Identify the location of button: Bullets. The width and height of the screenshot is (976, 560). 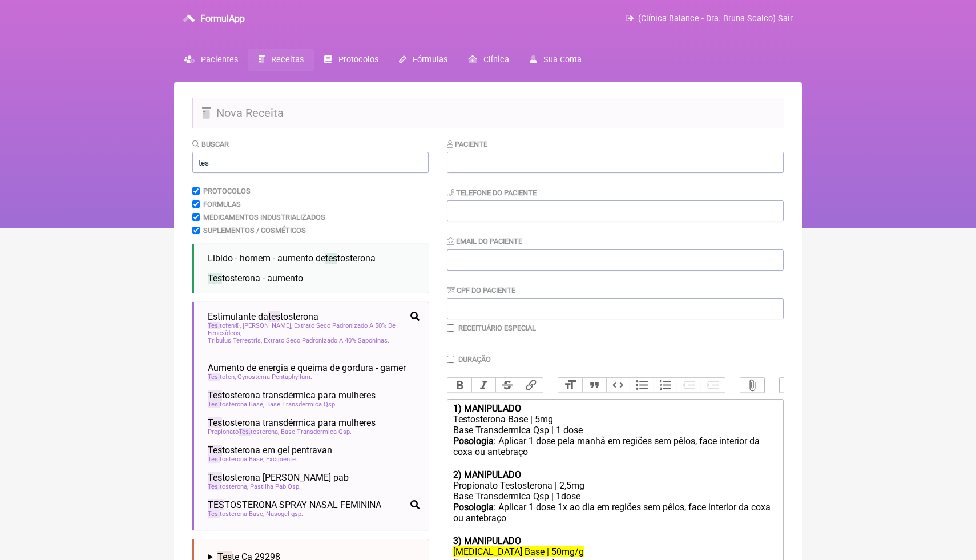
(642, 386).